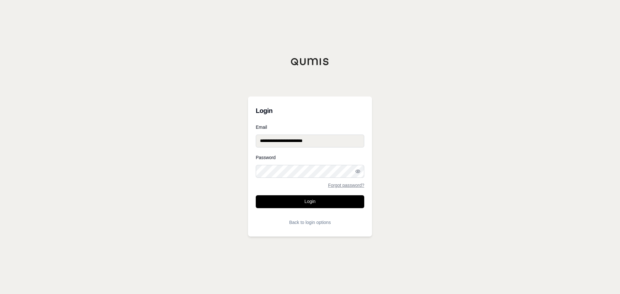  I want to click on label: Password, so click(310, 157).